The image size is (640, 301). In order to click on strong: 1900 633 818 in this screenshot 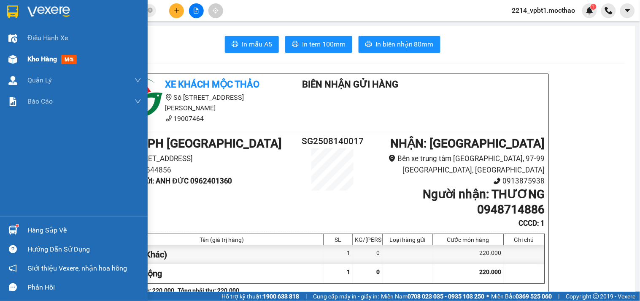, I will do `click(281, 296)`.